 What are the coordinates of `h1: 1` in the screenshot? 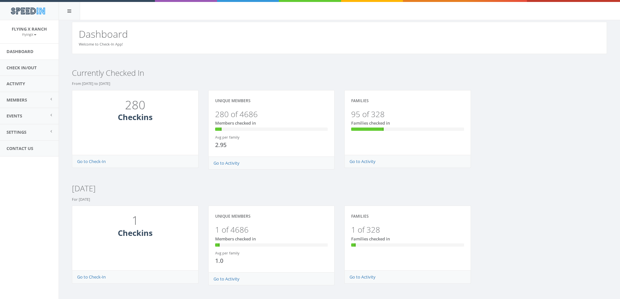 It's located at (135, 221).